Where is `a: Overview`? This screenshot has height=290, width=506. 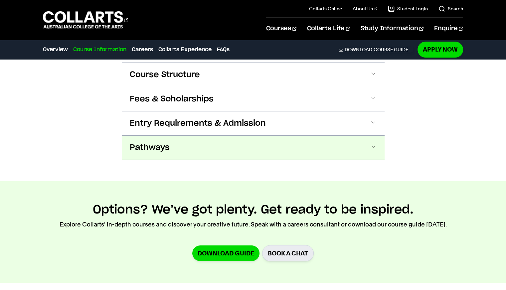
a: Overview is located at coordinates (55, 50).